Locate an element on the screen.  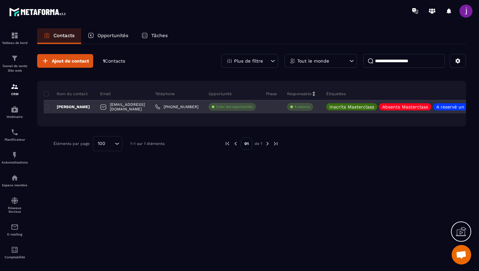
a: emailemailE-mailing is located at coordinates (15, 230).